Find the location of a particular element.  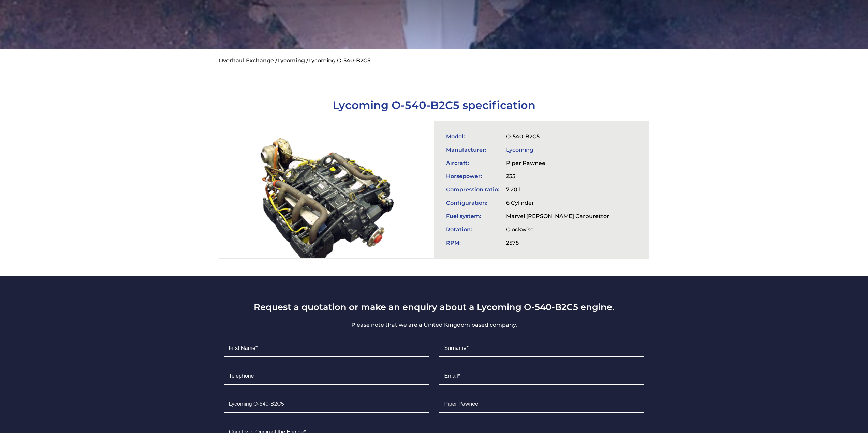

input: Telephone is located at coordinates (326, 377).